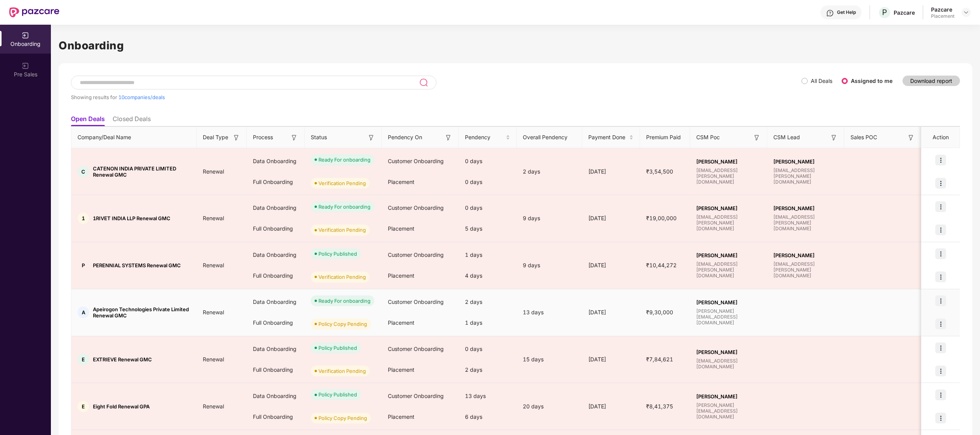  I want to click on span: ₹9,30,000, so click(659, 311).